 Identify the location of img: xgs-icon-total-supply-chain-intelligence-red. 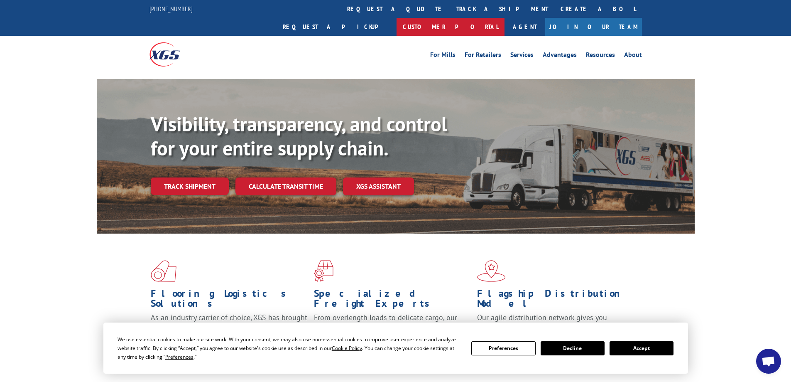
(164, 271).